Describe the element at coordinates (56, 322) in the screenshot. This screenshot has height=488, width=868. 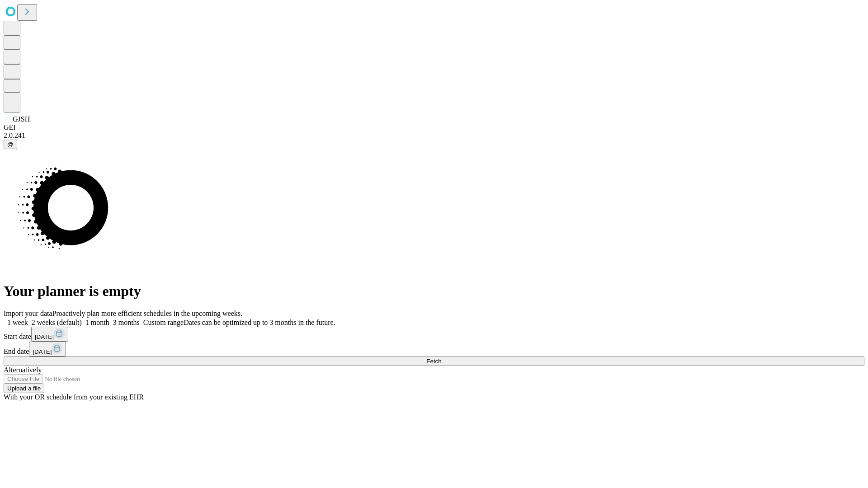
I see `span: 2 weeks (default)` at that location.